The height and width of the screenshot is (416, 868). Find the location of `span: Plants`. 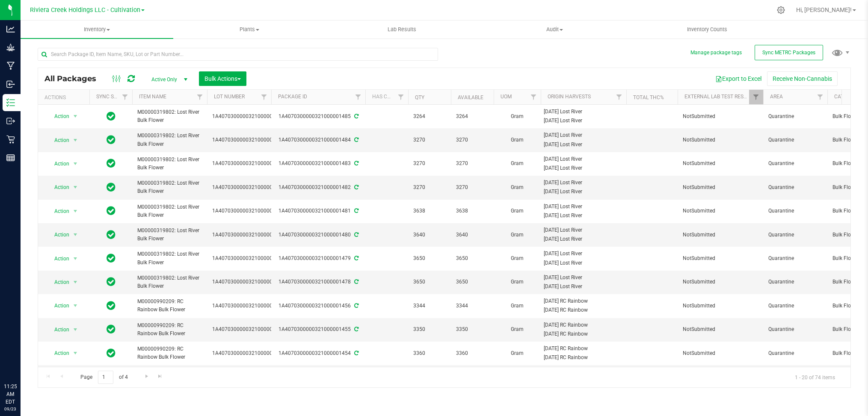

span: Plants is located at coordinates (250, 29).